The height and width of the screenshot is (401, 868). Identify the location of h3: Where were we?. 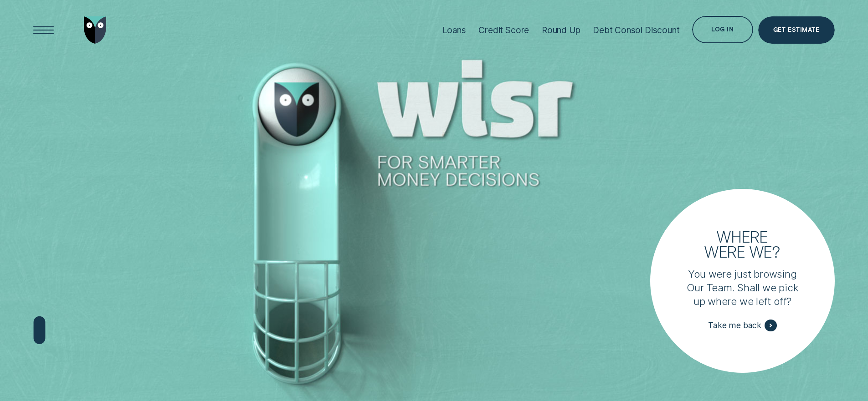
(743, 244).